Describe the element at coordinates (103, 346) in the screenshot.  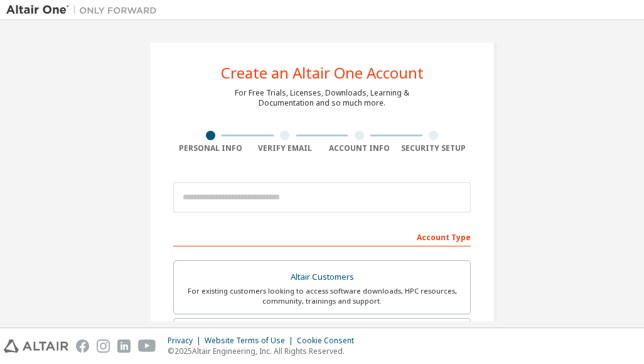
I see `img: instagram.svg` at that location.